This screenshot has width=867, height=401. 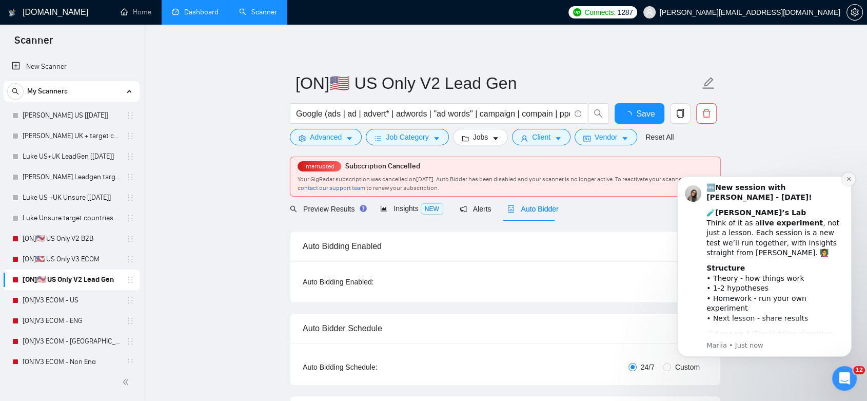 I want to click on span: loading, so click(x=630, y=115).